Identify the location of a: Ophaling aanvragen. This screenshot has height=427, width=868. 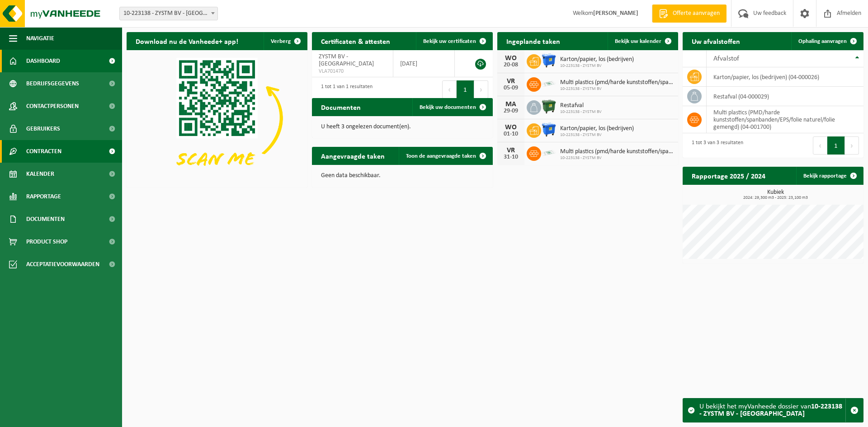
(827, 41).